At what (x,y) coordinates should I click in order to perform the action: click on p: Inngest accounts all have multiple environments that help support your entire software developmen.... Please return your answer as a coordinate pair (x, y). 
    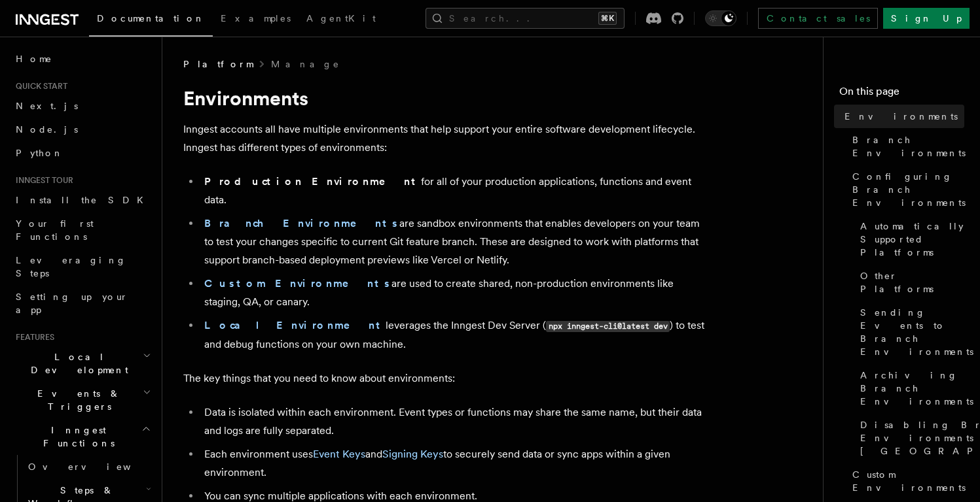
    Looking at the image, I should click on (445, 139).